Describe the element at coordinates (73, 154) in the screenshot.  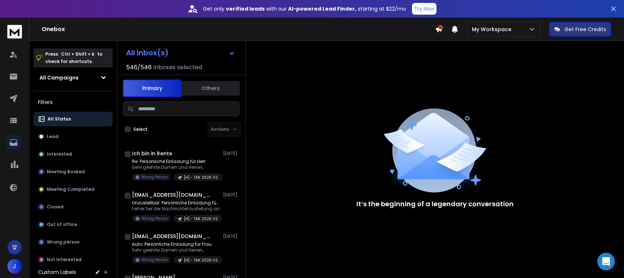
I see `button: Interested` at that location.